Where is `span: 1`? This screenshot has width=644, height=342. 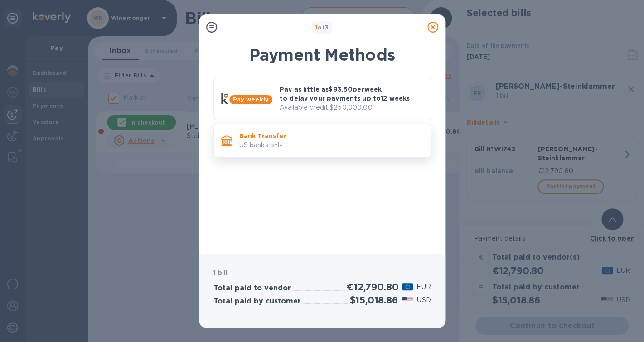 span: 1 is located at coordinates (316, 28).